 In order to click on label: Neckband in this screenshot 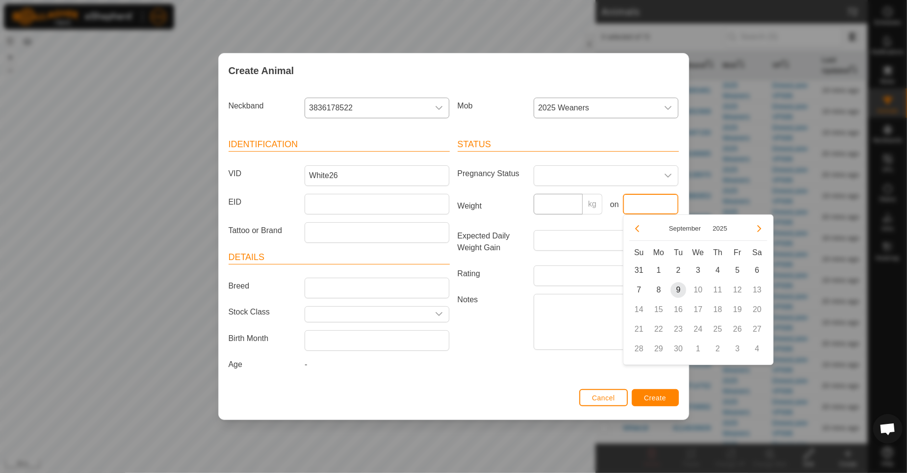, I will do `click(263, 106)`.